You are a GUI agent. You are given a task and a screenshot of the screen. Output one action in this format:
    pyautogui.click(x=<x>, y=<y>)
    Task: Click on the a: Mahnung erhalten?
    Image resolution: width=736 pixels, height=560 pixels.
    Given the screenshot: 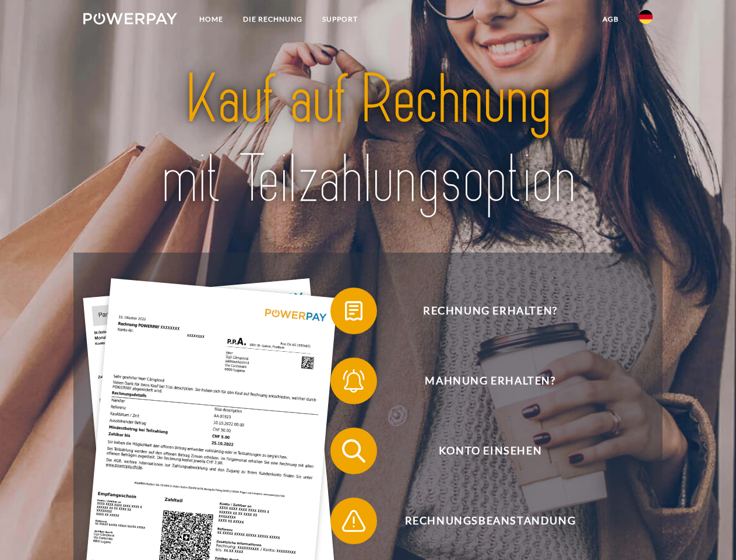 What is the action you would take?
    pyautogui.click(x=482, y=380)
    